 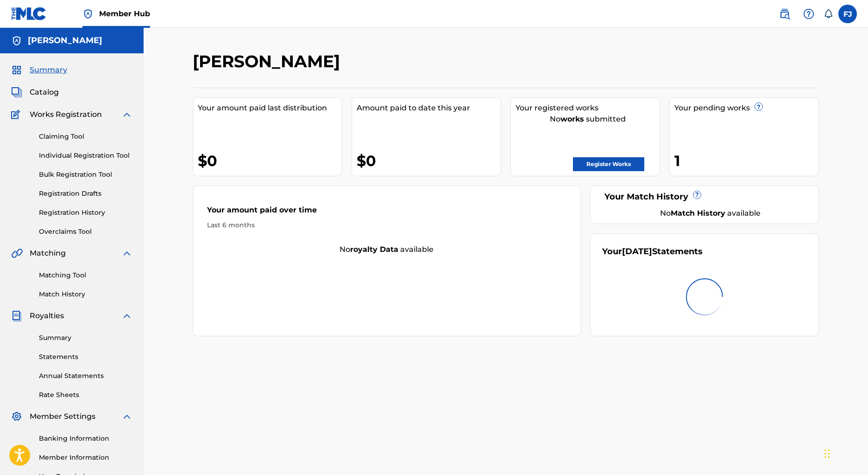 What do you see at coordinates (17, 41) in the screenshot?
I see `img: Accounts` at bounding box center [17, 41].